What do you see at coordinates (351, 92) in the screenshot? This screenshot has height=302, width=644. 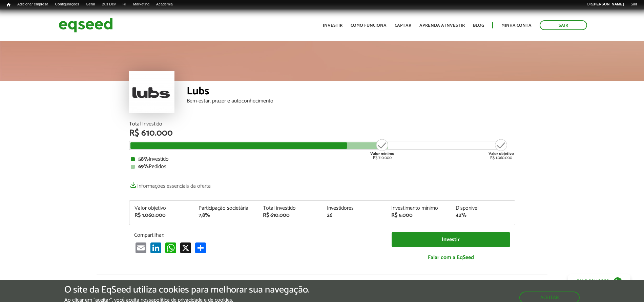 I see `div: Lubs` at bounding box center [351, 92].